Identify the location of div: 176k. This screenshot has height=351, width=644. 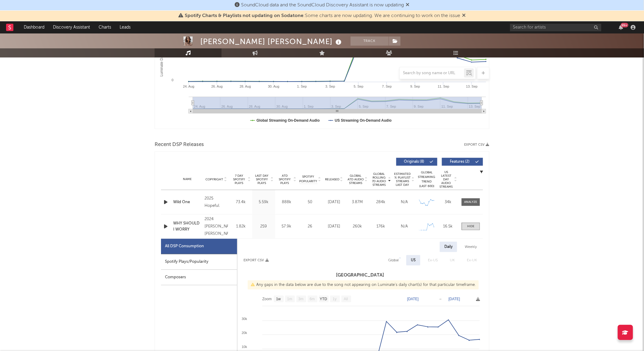
(381, 227).